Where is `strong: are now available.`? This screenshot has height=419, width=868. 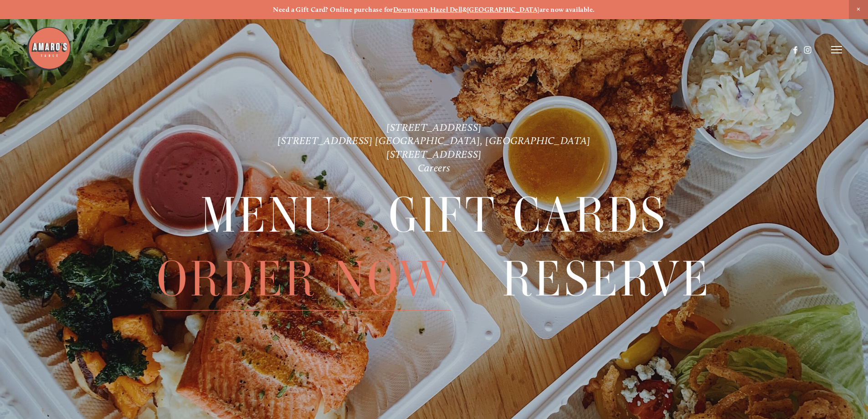
strong: are now available. is located at coordinates (567, 9).